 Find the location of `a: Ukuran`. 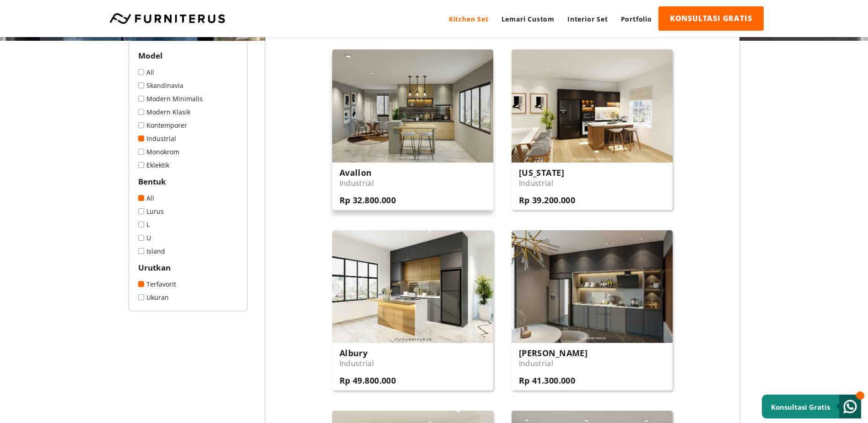

a: Ukuran is located at coordinates (188, 298).